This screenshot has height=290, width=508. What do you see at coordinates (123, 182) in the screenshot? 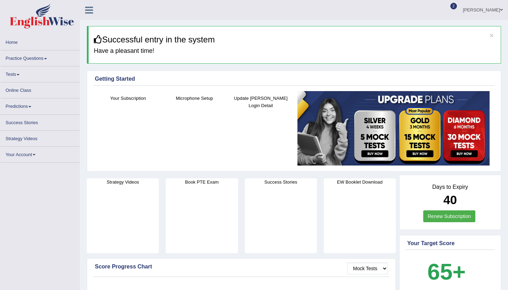
I see `h4: Strategy Videos` at bounding box center [123, 182].